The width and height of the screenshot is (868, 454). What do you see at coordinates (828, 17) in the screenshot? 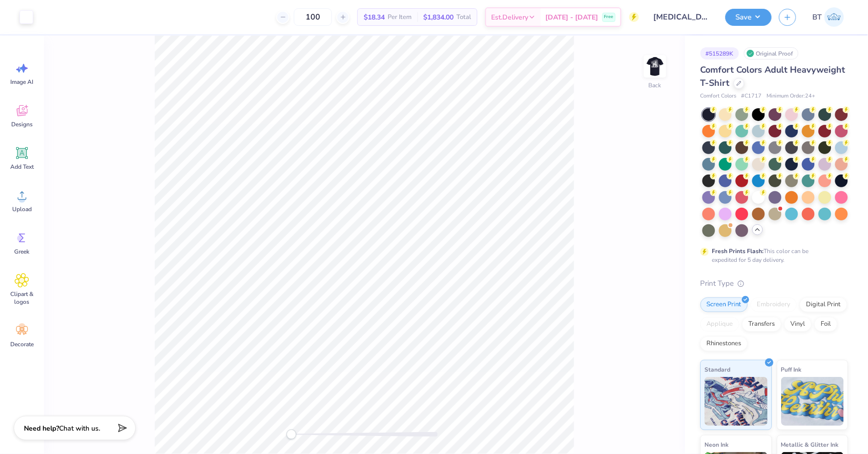
I see `a: BT` at bounding box center [828, 17].